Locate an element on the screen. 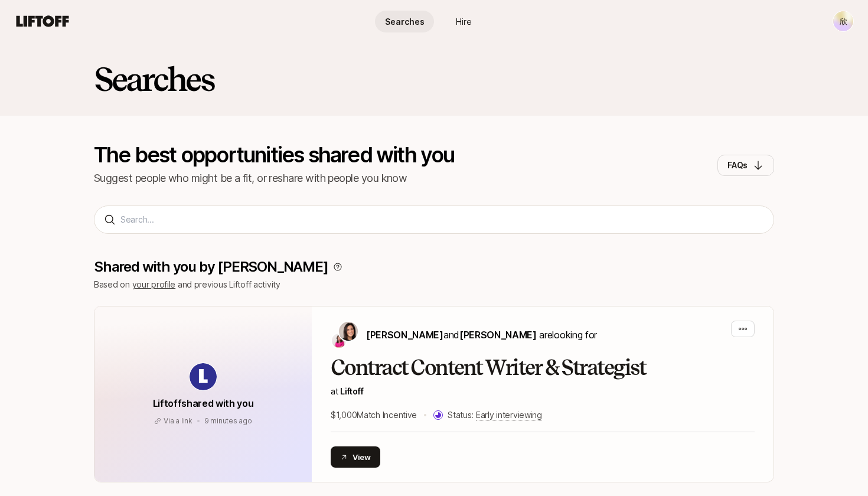  button: FAQs is located at coordinates (746, 165).